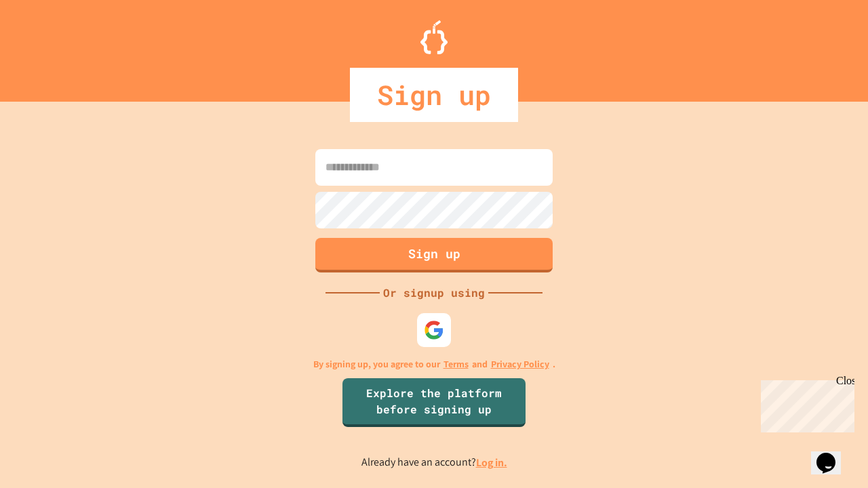 This screenshot has width=868, height=488. Describe the element at coordinates (434, 402) in the screenshot. I see `a: Explore the platform before signing up` at that location.